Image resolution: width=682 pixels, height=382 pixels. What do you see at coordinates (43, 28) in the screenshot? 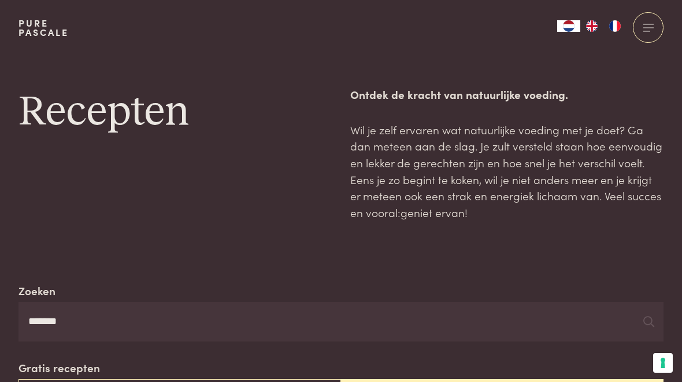
I see `a: PurePascale` at bounding box center [43, 28].